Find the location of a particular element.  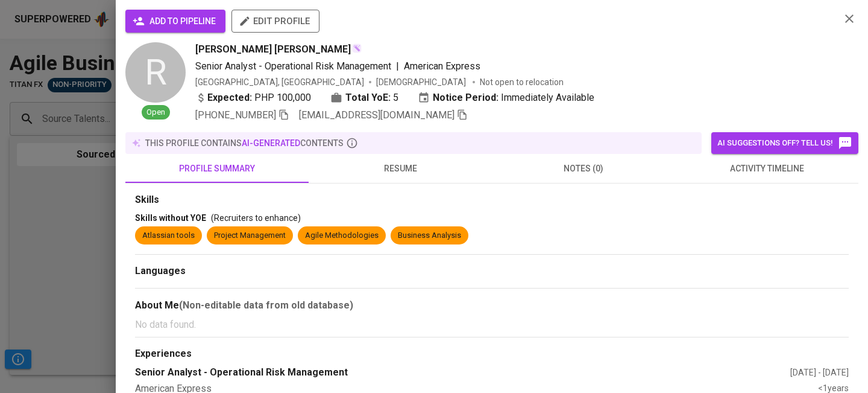

span: resume is located at coordinates (400, 168).